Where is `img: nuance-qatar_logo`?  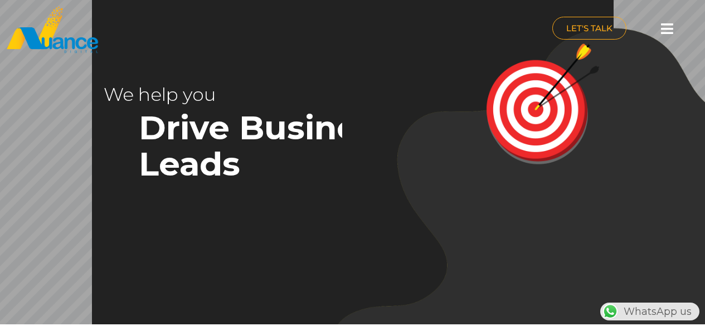
img: nuance-qatar_logo is located at coordinates (52, 30).